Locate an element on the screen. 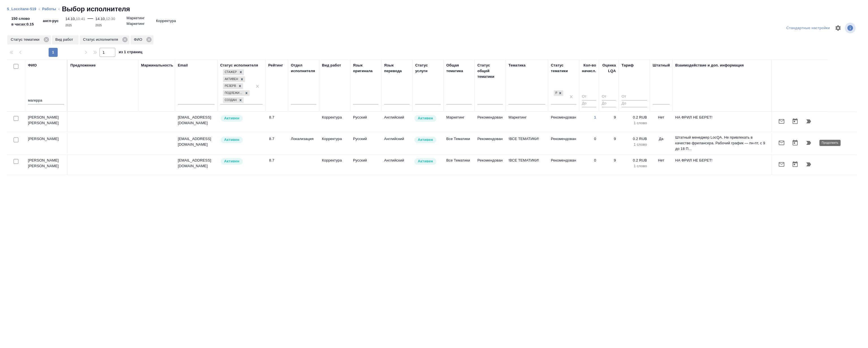 Image resolution: width=868 pixels, height=348 pixels. div: Кол-во начисл. is located at coordinates (590, 69).